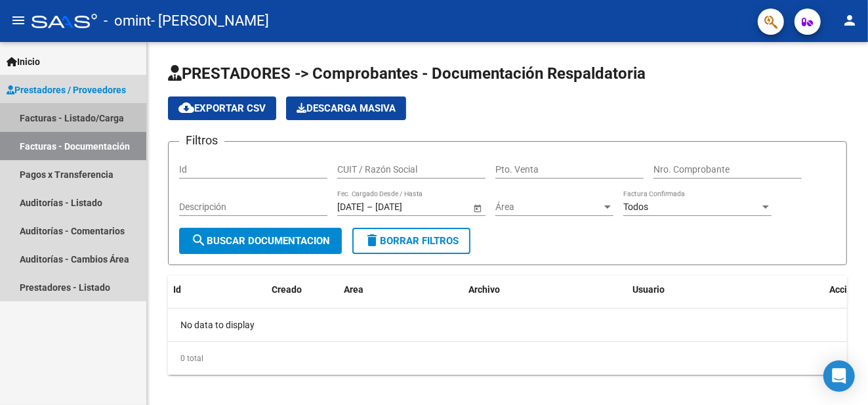  I want to click on datatable-header-cell: Id, so click(194, 290).